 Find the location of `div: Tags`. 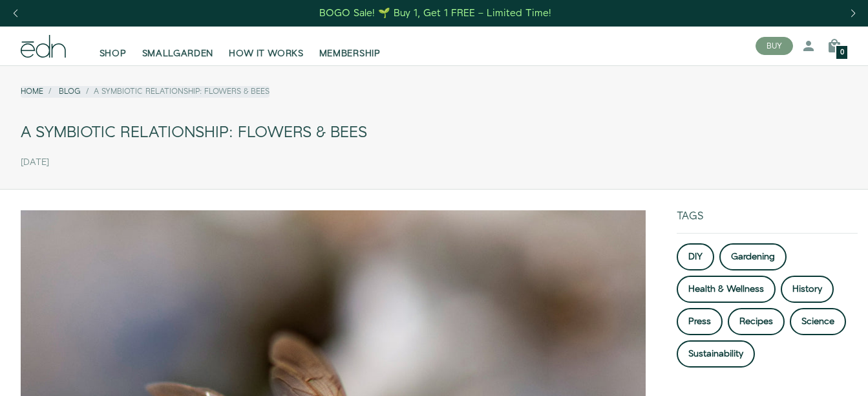

div: Tags is located at coordinates (767, 221).